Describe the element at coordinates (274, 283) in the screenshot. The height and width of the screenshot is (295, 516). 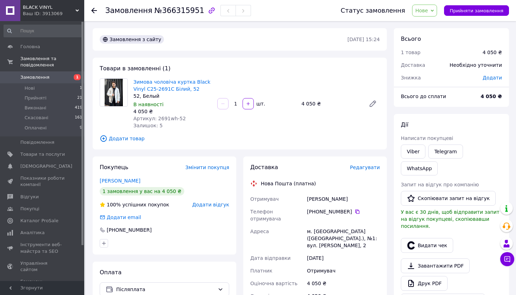
I see `span: Оціночна вартість` at that location.